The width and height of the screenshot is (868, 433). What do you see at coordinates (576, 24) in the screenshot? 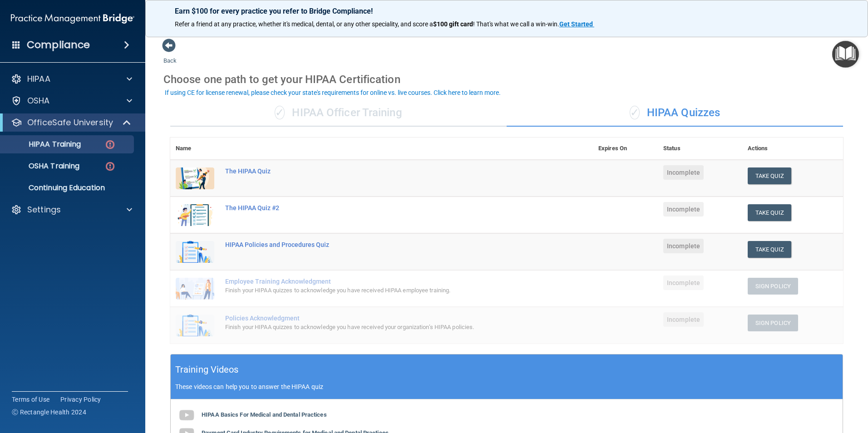
I see `strong: Get Started` at bounding box center [576, 24].